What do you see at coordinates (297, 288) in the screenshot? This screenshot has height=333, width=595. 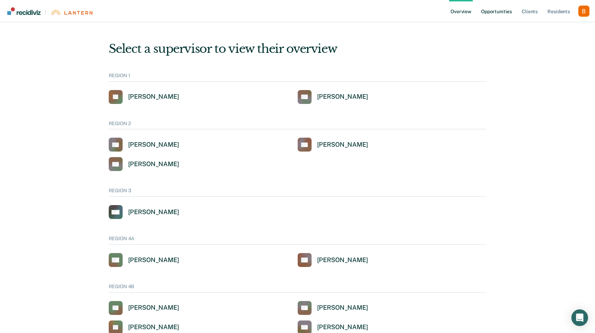 I see `div: REGION 4B` at bounding box center [297, 288].